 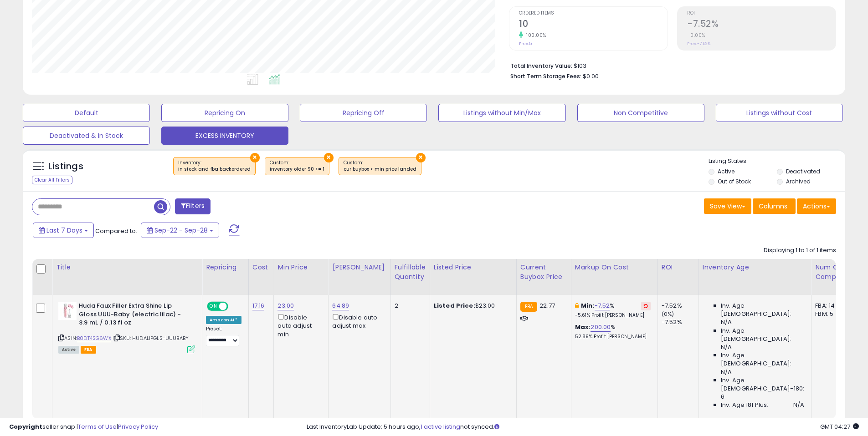 I want to click on div: Fulfillable Quantity, so click(x=410, y=272).